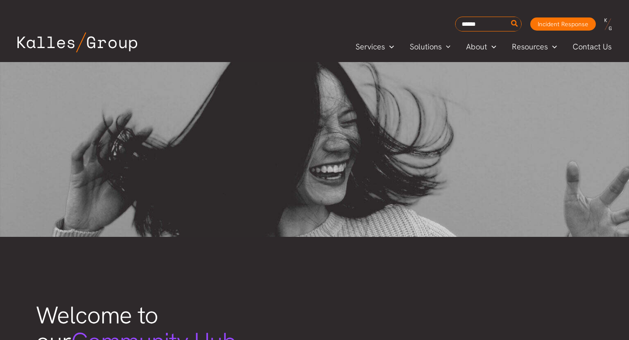 The height and width of the screenshot is (340, 629). I want to click on a: ResourcesMenu Toggle, so click(534, 47).